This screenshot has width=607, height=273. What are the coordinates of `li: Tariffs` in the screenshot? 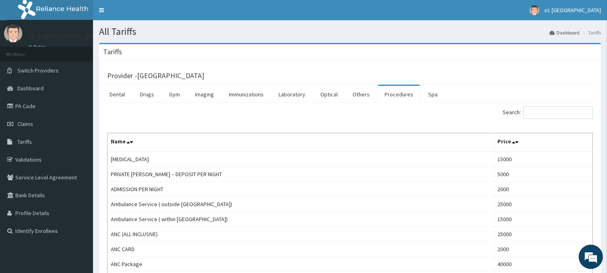 It's located at (591, 32).